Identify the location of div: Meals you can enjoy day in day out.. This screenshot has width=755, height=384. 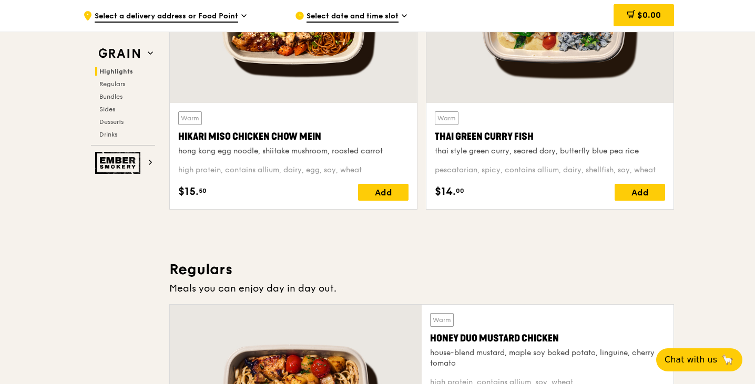
(421, 288).